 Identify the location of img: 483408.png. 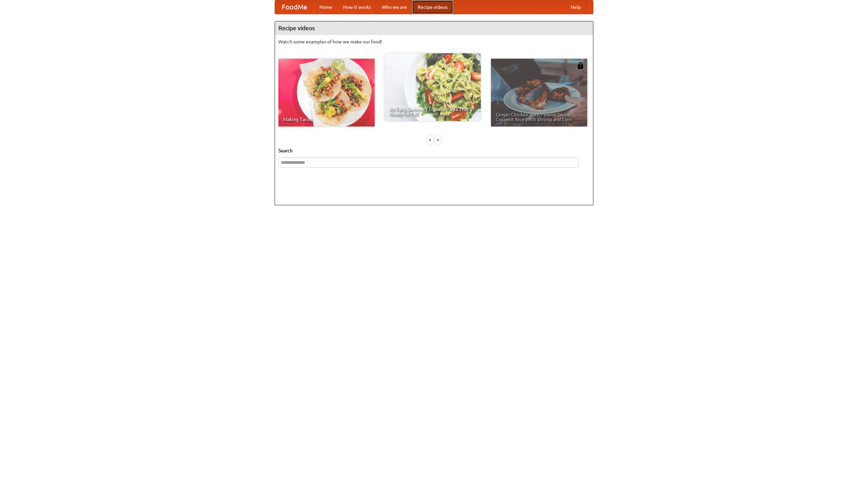
(580, 66).